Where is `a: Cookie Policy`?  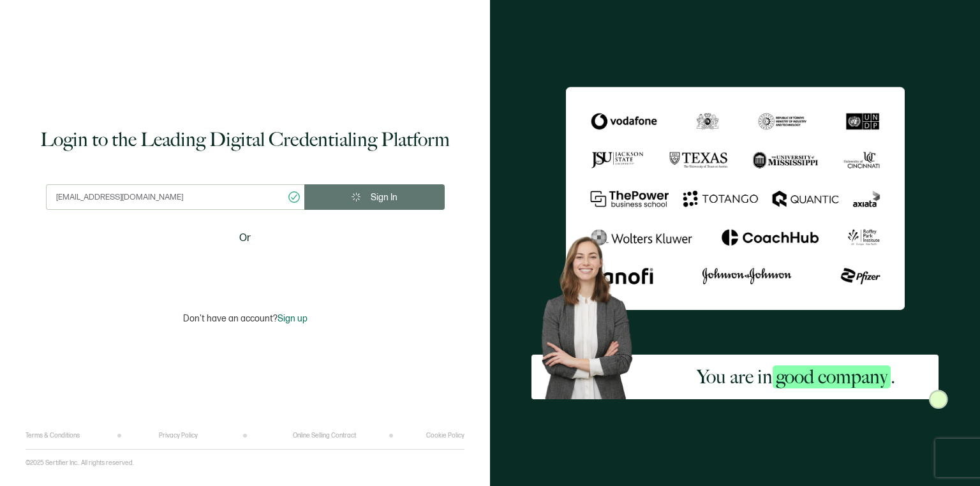
a: Cookie Policy is located at coordinates (446, 436).